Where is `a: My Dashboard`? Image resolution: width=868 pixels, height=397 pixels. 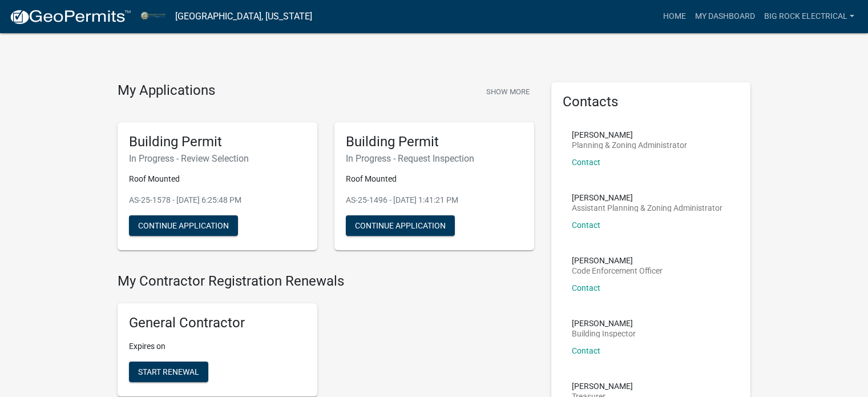
a: My Dashboard is located at coordinates (725, 16).